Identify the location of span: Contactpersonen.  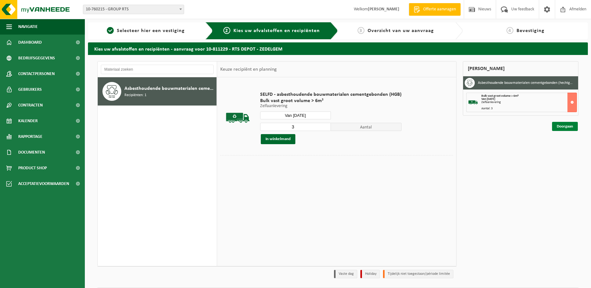
(36, 74).